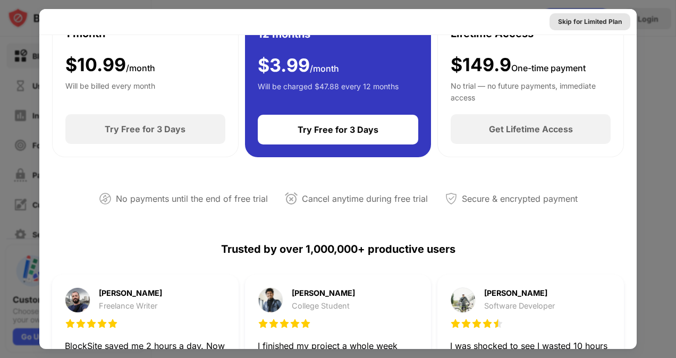  I want to click on div: No trial — no future payments, immediate access, so click(530, 91).